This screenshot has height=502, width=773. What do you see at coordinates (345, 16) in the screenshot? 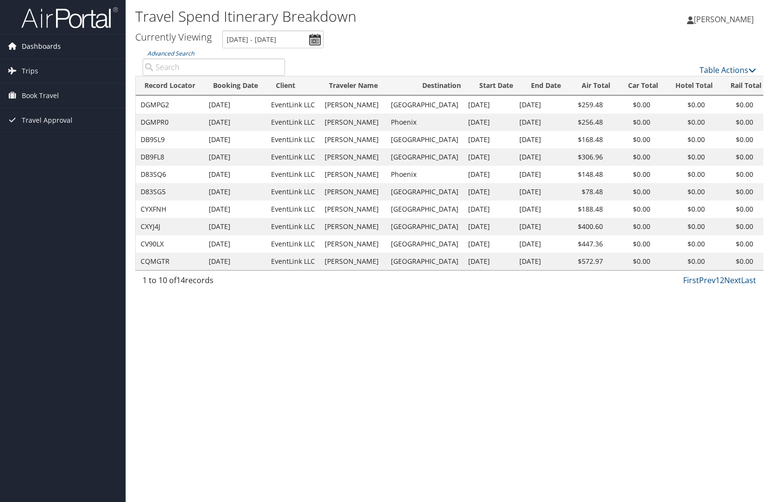
I see `h1: Travel Spend Itinerary Breakdown` at bounding box center [345, 16].